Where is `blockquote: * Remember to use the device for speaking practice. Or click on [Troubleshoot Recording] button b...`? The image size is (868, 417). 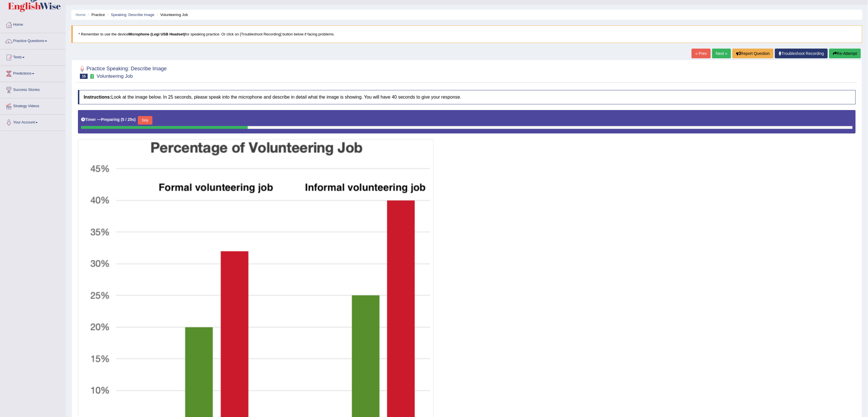 blockquote: * Remember to use the device for speaking practice. Or click on [Troubleshoot Recording] button b... is located at coordinates (467, 34).